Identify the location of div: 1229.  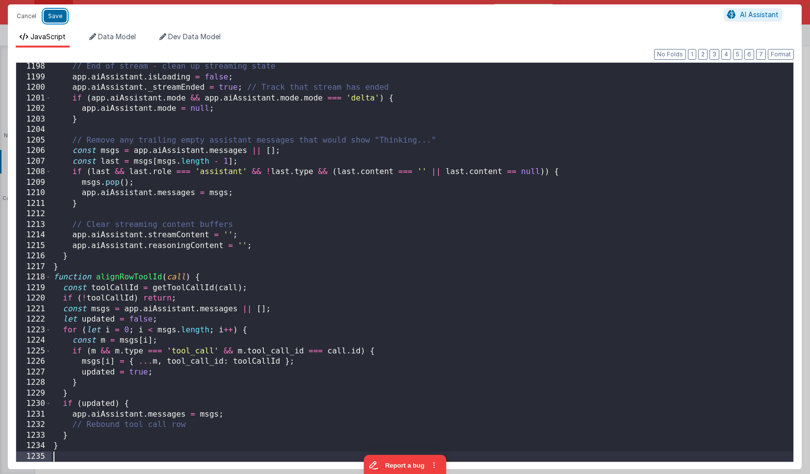
(34, 394).